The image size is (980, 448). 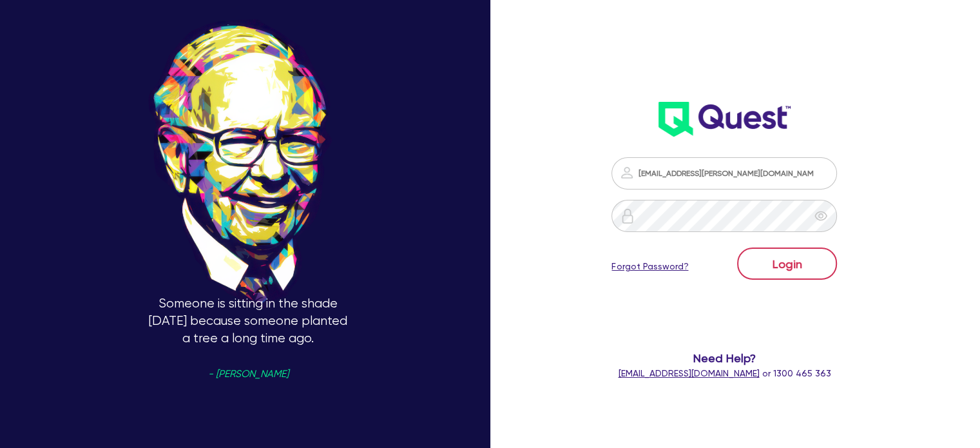 I want to click on span: Need Help?, so click(x=724, y=357).